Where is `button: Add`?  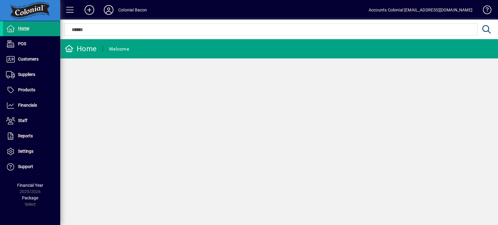
button: Add is located at coordinates (89, 10).